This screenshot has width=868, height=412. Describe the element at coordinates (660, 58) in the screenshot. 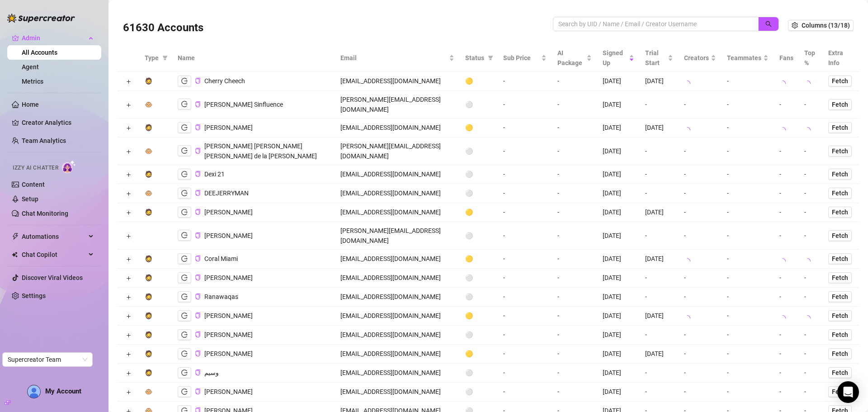

I see `th: Trial Start` at that location.